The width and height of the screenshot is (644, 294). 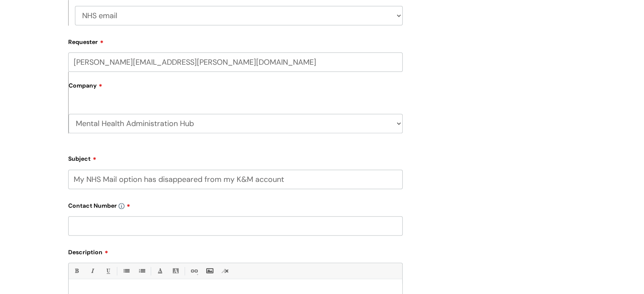 I want to click on a: Link, so click(x=193, y=271).